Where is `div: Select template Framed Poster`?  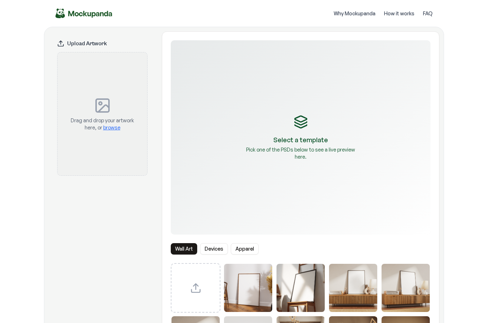
div: Select template Framed Poster is located at coordinates (248, 288).